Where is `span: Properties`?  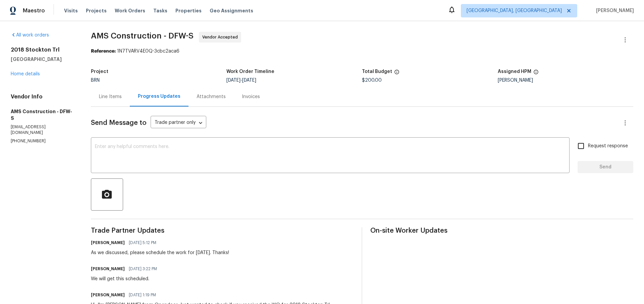 span: Properties is located at coordinates (189, 11).